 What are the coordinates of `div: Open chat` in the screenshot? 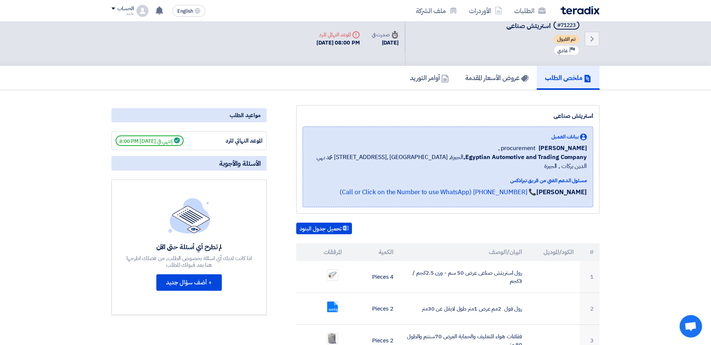 It's located at (691, 326).